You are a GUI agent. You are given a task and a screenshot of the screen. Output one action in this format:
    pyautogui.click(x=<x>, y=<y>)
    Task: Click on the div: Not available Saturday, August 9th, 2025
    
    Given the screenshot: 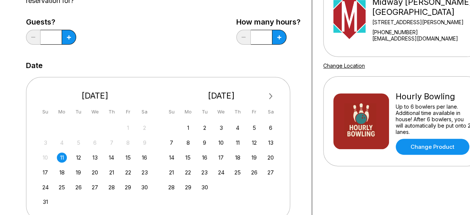 What is the action you would take?
    pyautogui.click(x=144, y=142)
    